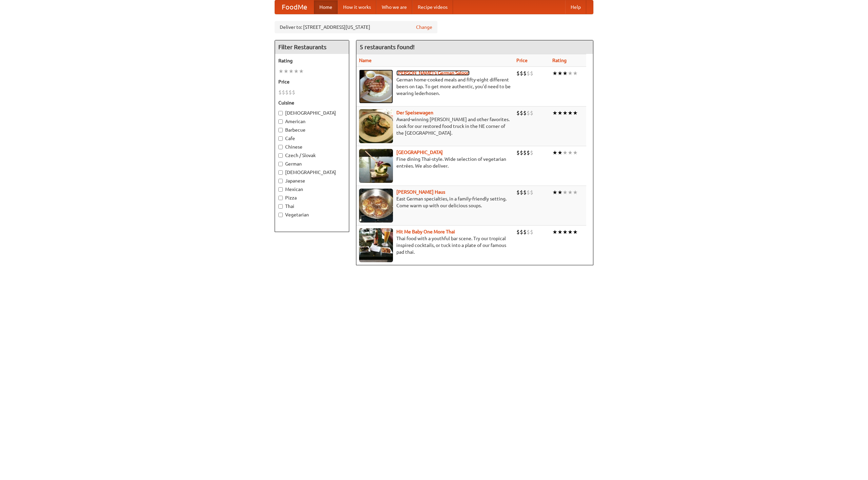  I want to click on label: Pizza, so click(312, 198).